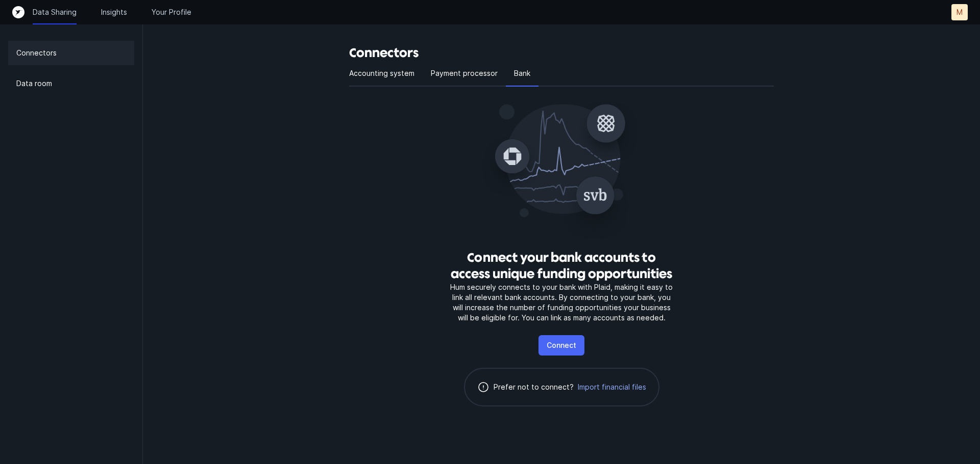  What do you see at coordinates (381, 73) in the screenshot?
I see `p: Accounting system` at bounding box center [381, 73].